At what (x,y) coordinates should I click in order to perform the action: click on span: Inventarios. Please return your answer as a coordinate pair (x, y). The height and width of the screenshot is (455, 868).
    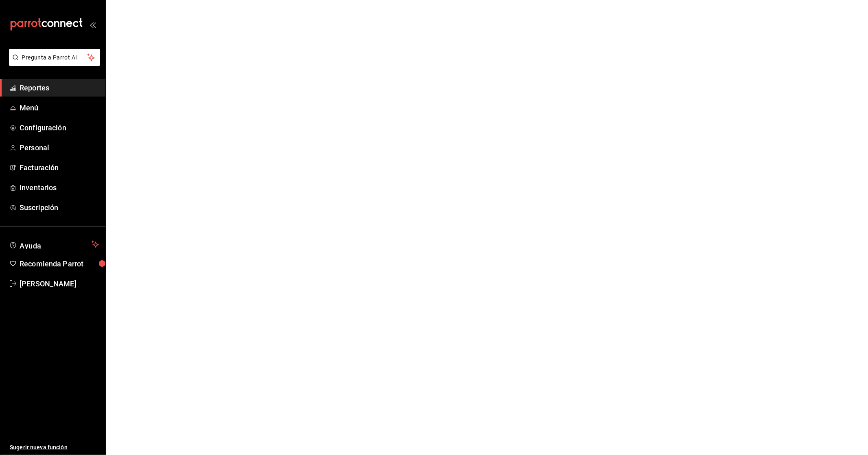
    Looking at the image, I should click on (59, 188).